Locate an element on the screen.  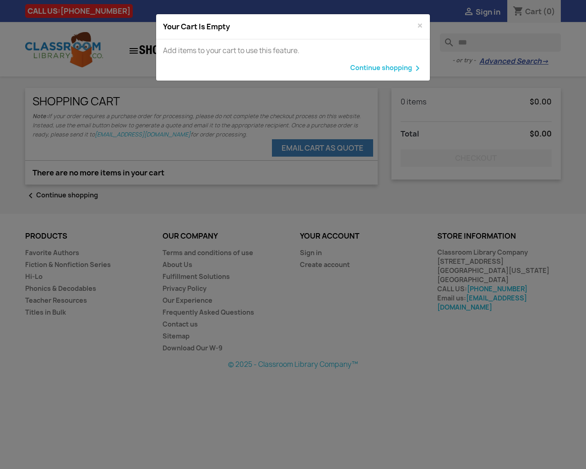
i: chevron_right is located at coordinates (418, 68).